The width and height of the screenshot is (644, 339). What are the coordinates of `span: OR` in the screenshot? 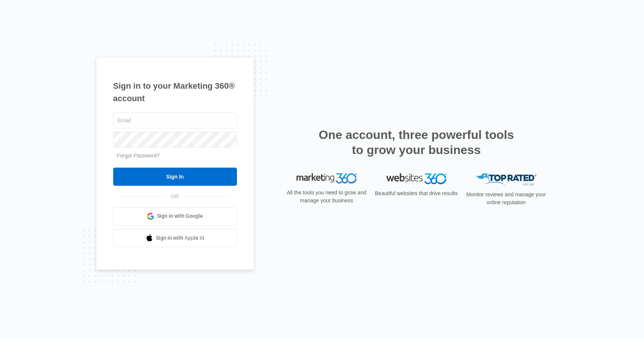 It's located at (174, 196).